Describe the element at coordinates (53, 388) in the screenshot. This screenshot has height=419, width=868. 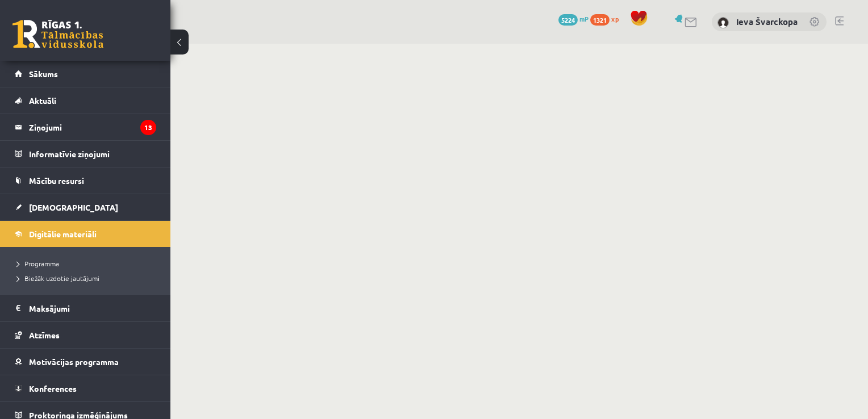
I see `span: Konferences` at that location.